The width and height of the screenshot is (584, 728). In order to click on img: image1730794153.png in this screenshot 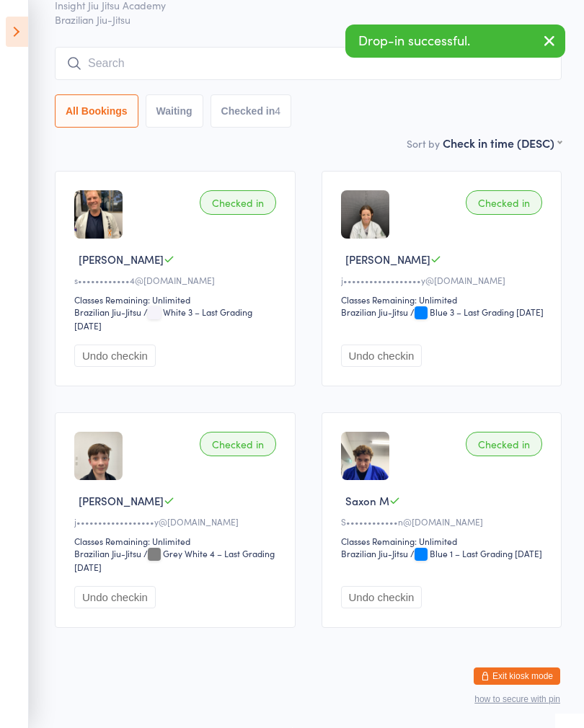, I will do `click(98, 214)`.